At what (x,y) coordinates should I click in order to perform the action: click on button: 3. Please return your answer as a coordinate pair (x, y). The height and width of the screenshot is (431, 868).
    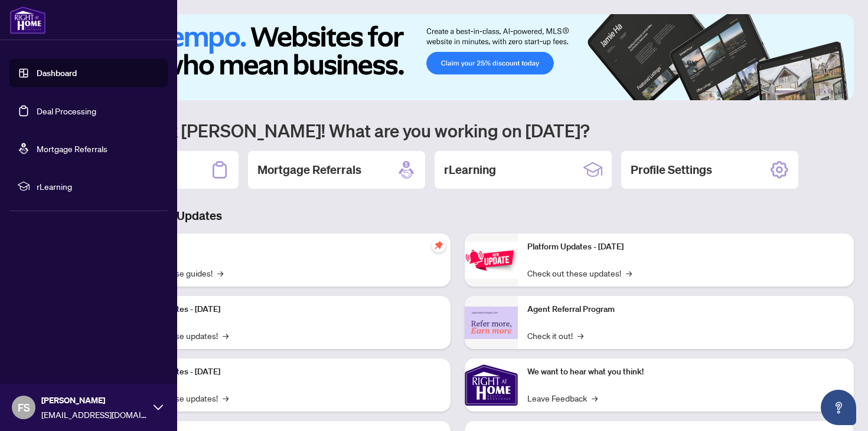
    Looking at the image, I should click on (811, 91).